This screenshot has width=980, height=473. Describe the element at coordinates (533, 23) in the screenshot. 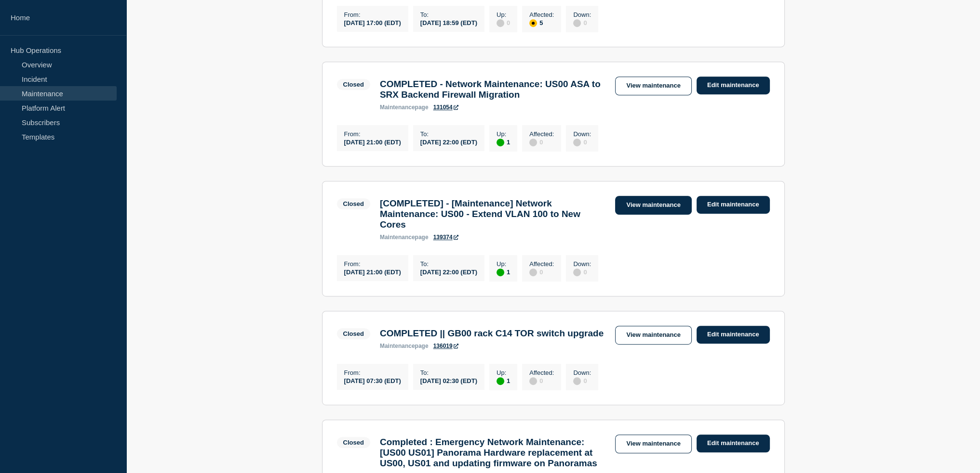

I see `div: affected` at that location.